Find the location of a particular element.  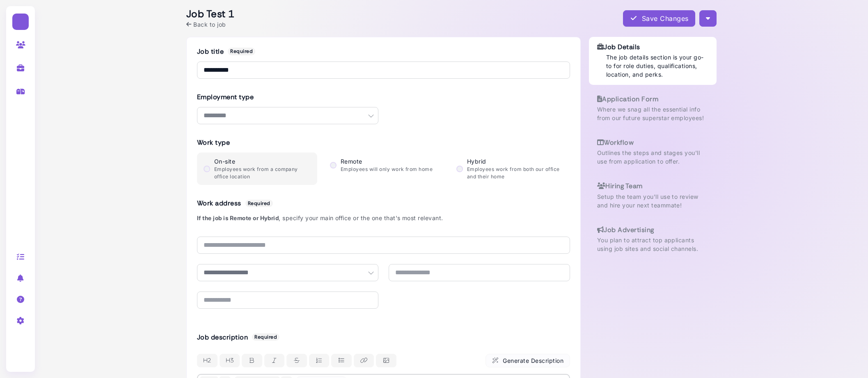

input: Remote Employees will only work from home is located at coordinates (333, 165).